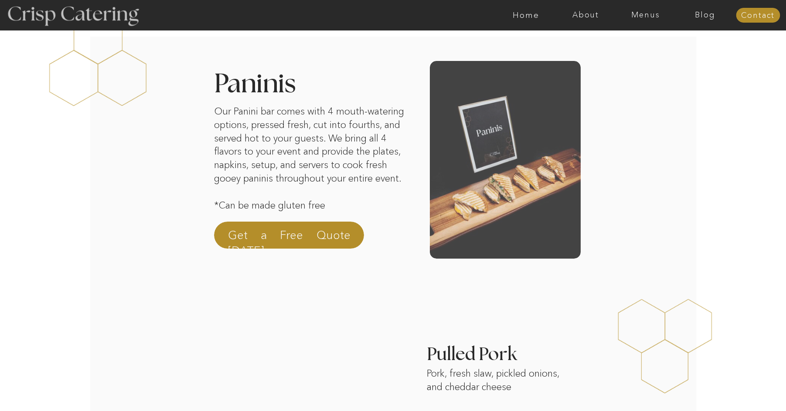 The height and width of the screenshot is (411, 786). I want to click on nav: Menus, so click(645, 15).